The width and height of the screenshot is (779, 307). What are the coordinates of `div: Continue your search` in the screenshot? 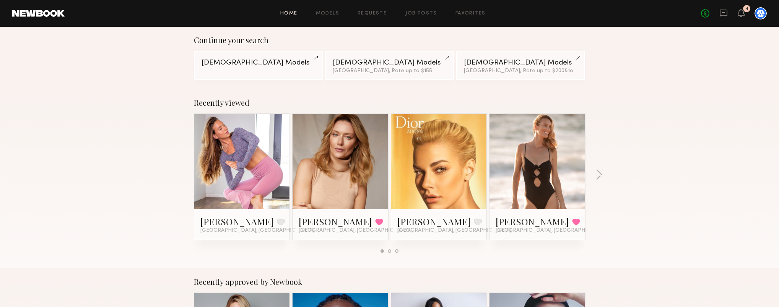 It's located at (390, 40).